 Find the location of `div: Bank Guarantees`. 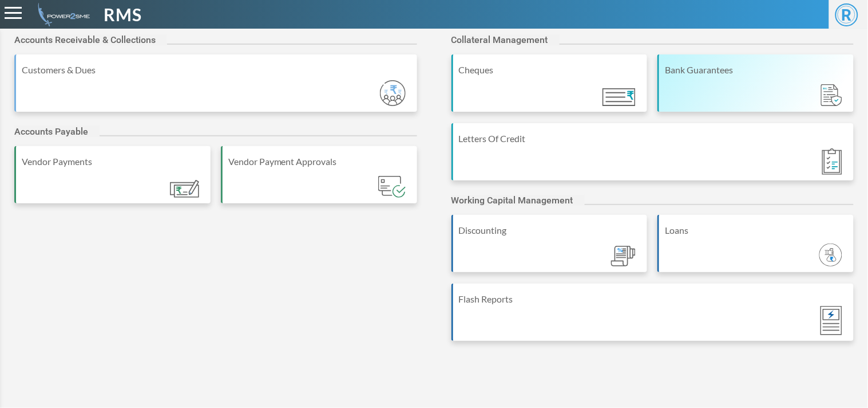

div: Bank Guarantees is located at coordinates (757, 70).